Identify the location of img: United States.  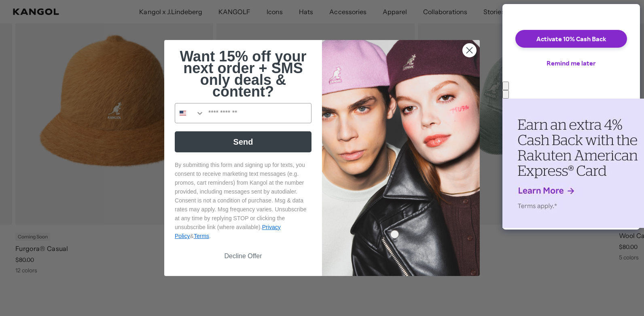
(183, 113).